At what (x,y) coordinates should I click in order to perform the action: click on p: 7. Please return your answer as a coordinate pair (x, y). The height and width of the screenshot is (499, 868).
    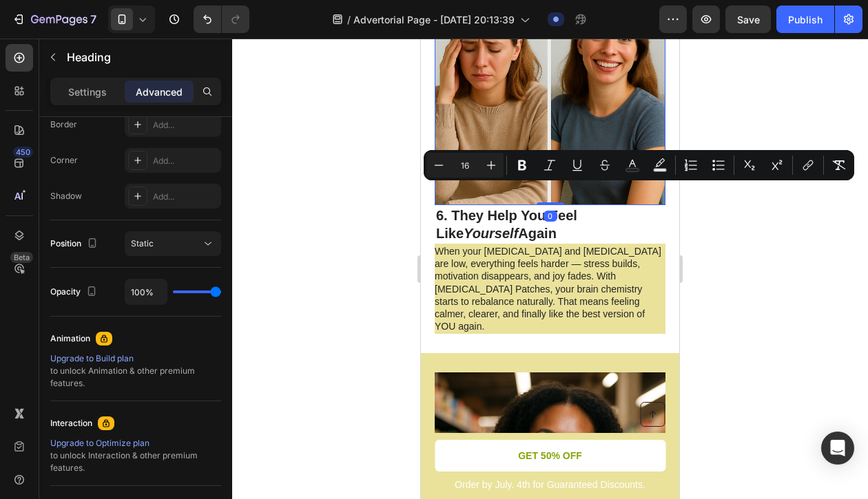
    Looking at the image, I should click on (93, 19).